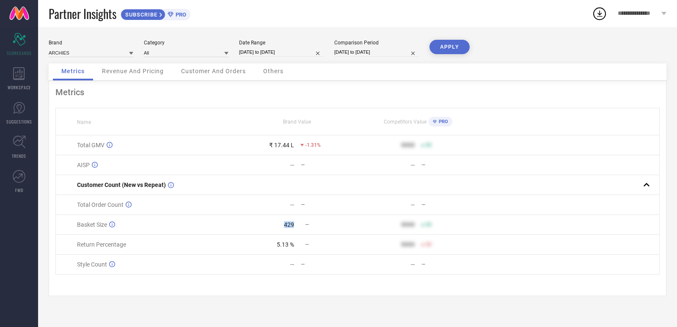  Describe the element at coordinates (91, 43) in the screenshot. I see `div: Brand` at that location.